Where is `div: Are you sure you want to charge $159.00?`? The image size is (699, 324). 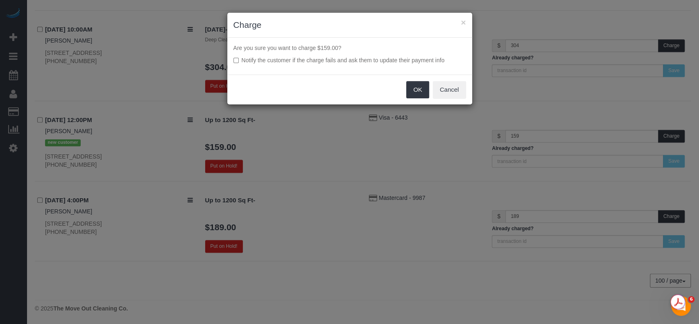 div: Are you sure you want to charge $159.00? is located at coordinates (350, 56).